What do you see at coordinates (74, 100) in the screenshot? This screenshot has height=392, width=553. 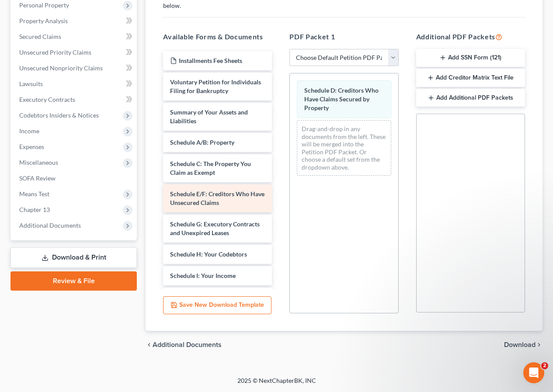 I see `a: Executory Contracts` at bounding box center [74, 100].